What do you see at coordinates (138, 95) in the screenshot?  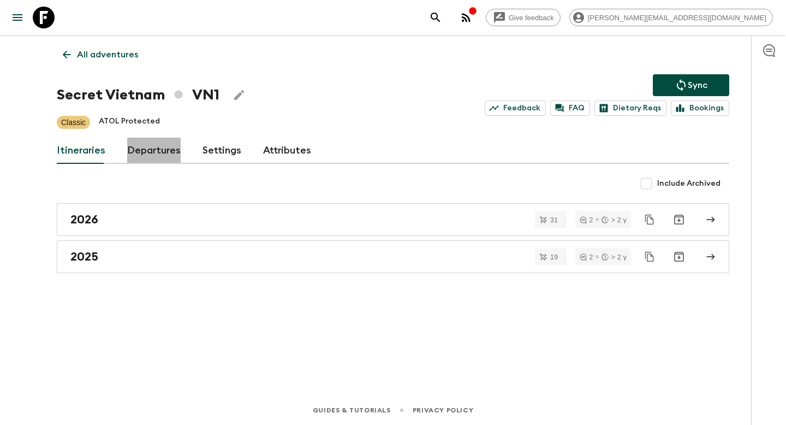 I see `h1: Secret Vietnam VN1` at bounding box center [138, 95].